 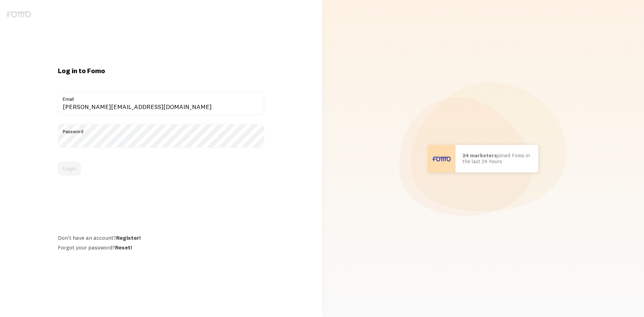 What do you see at coordinates (161, 98) in the screenshot?
I see `label: Email` at bounding box center [161, 98].